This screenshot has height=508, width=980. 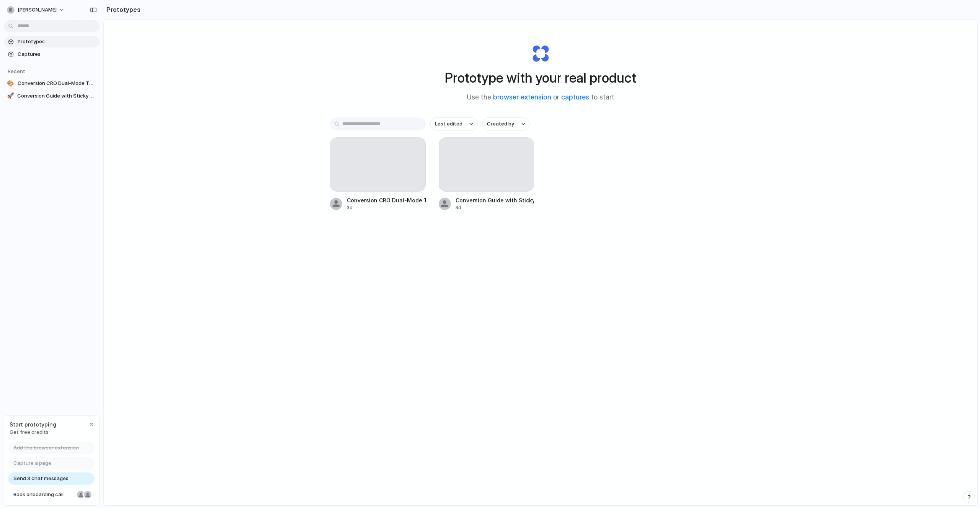 I want to click on button: Created by, so click(x=506, y=124).